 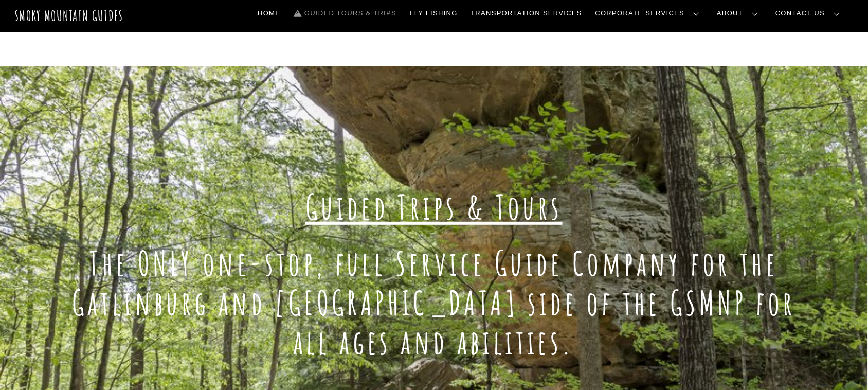 What do you see at coordinates (269, 13) in the screenshot?
I see `a: Home` at bounding box center [269, 13].